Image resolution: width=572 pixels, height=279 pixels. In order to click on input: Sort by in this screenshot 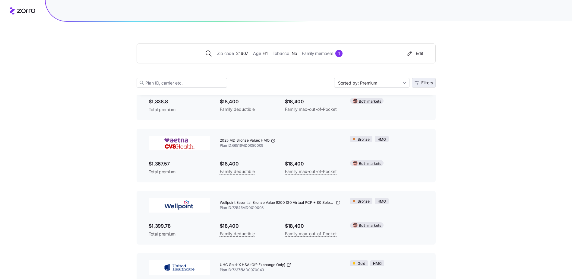, I will do `click(372, 83)`.